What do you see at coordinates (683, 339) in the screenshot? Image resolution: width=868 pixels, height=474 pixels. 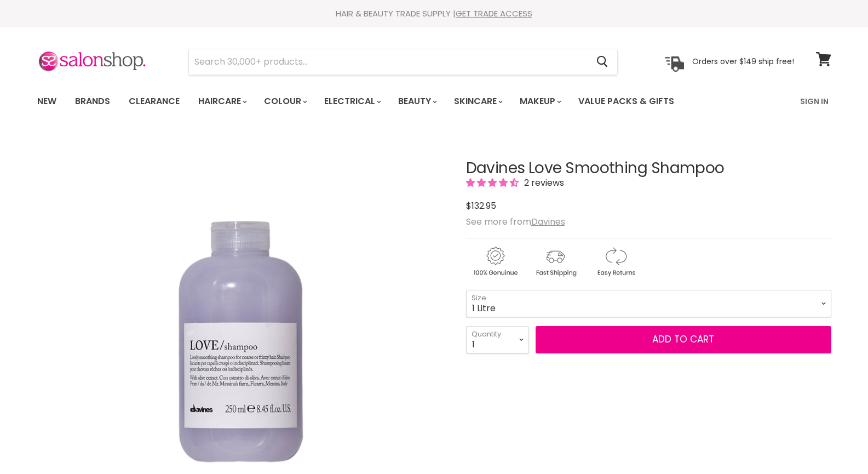 I see `button: Add to cart` at bounding box center [683, 339].